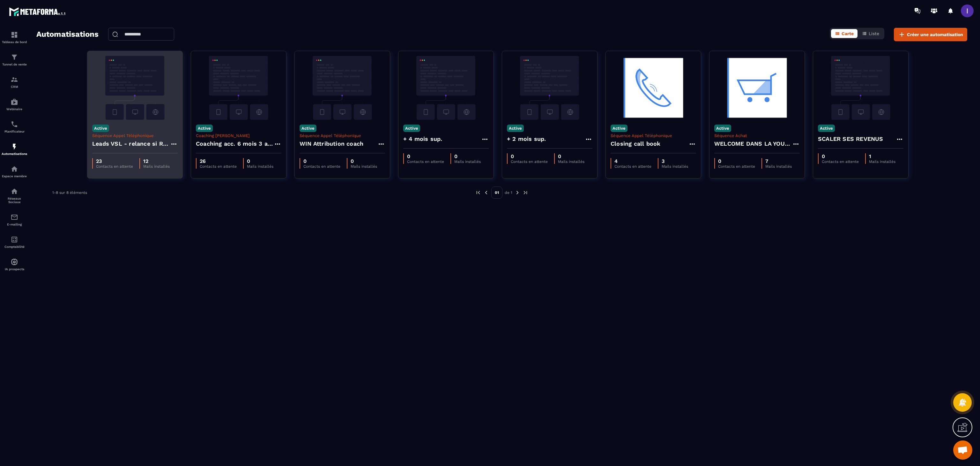  Describe the element at coordinates (14, 42) in the screenshot. I see `p: Tableau de bord` at that location.